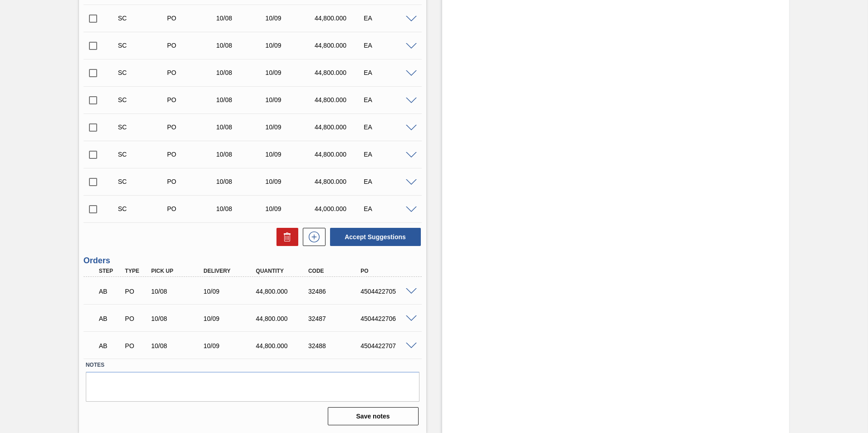 This screenshot has height=433, width=868. What do you see at coordinates (339, 209) in the screenshot?
I see `div: 44,000.000` at bounding box center [339, 209].